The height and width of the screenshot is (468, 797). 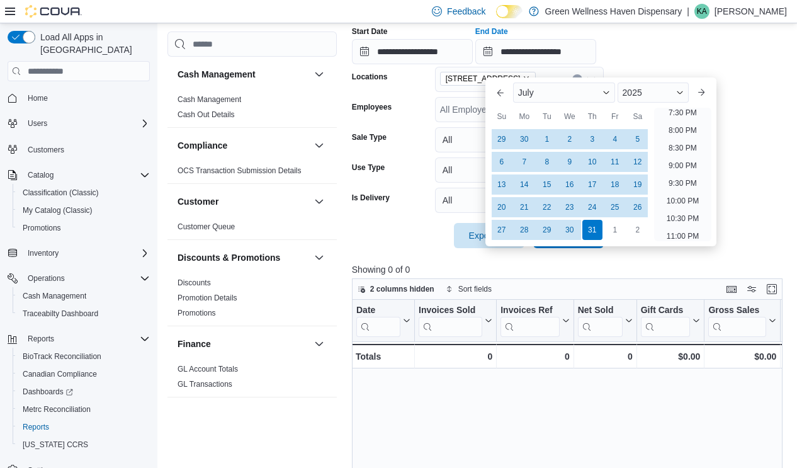 What do you see at coordinates (84, 210) in the screenshot?
I see `span: My Catalog (Classic)` at bounding box center [84, 210].